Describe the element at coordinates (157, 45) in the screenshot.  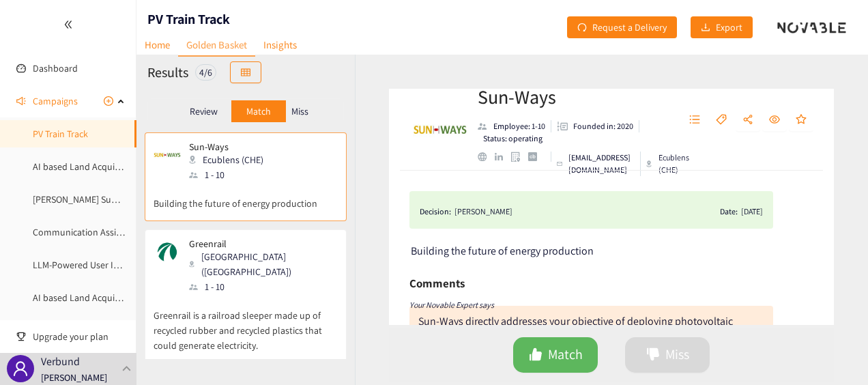
I see `a: Home` at that location.